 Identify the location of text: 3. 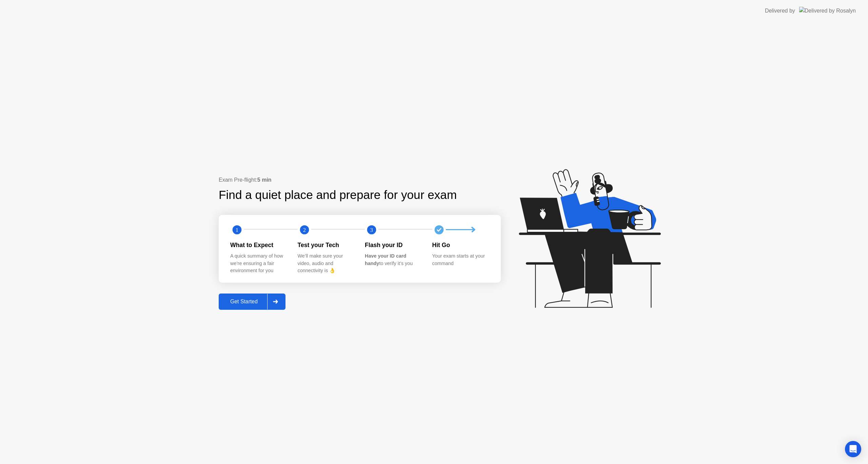
(371, 229).